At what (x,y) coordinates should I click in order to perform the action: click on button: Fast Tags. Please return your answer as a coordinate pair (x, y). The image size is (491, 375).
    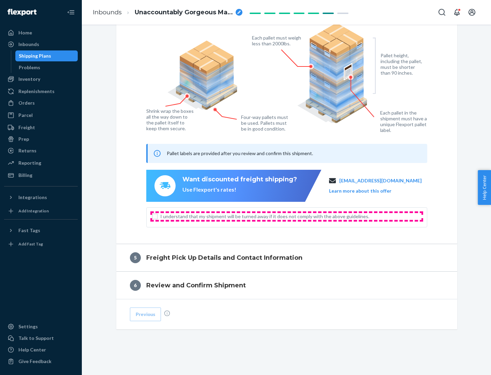
    Looking at the image, I should click on (41, 231).